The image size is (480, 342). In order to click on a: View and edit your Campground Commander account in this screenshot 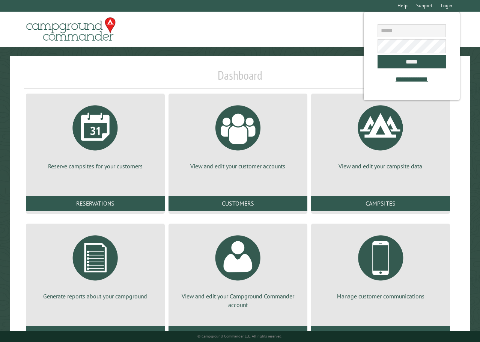, I will do `click(238, 269)`.